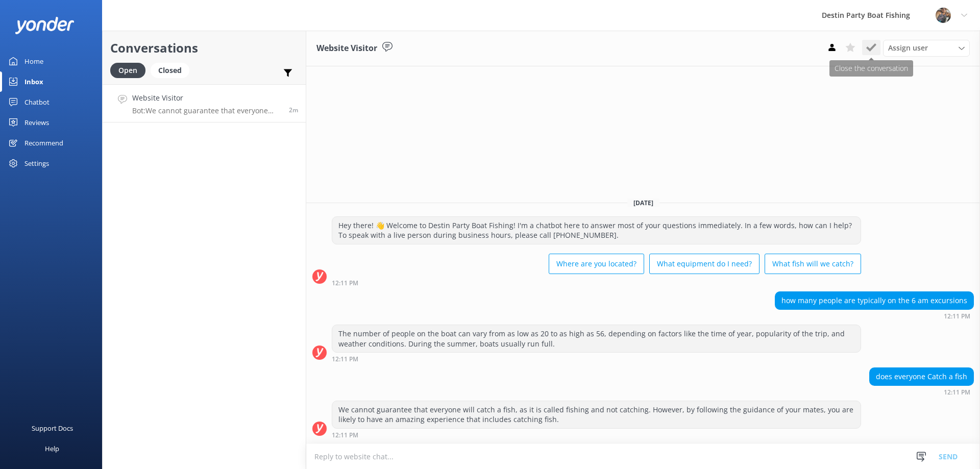 The width and height of the screenshot is (980, 469). I want to click on span: Assign user, so click(908, 48).